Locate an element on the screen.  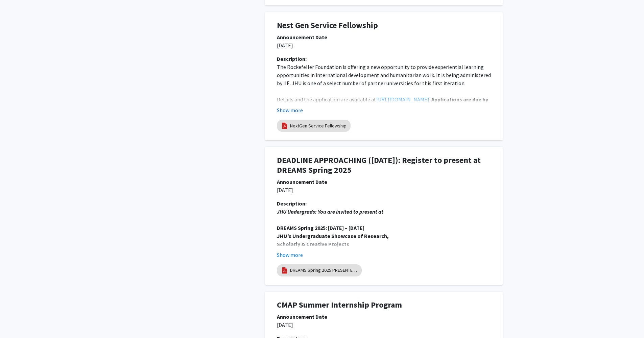
h1: CMAP Summer Internship Program is located at coordinates (384, 305).